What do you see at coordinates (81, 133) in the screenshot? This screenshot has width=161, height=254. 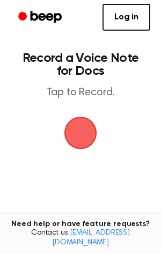 I see `button: Beep Logo` at bounding box center [81, 133].